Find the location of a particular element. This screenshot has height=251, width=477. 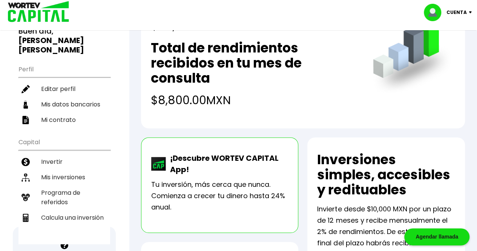

a: Programa de referidos is located at coordinates (64, 197).